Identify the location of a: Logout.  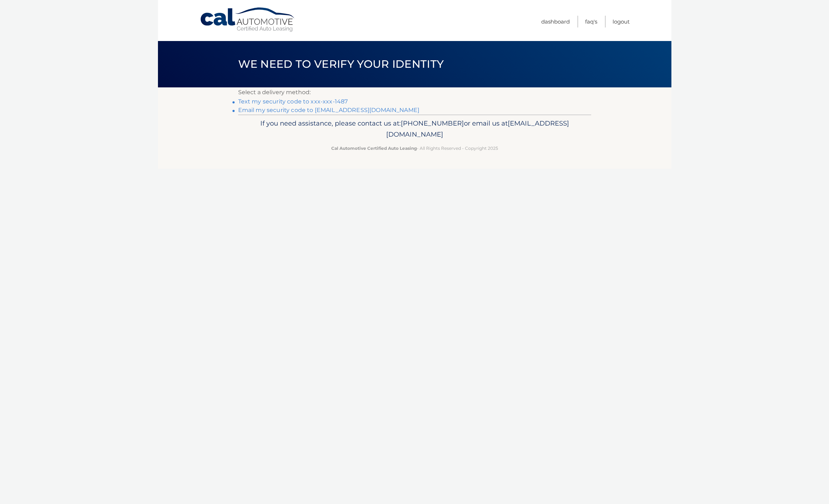
(621, 22).